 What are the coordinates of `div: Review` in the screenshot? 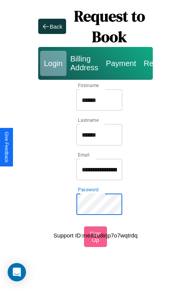 It's located at (156, 63).